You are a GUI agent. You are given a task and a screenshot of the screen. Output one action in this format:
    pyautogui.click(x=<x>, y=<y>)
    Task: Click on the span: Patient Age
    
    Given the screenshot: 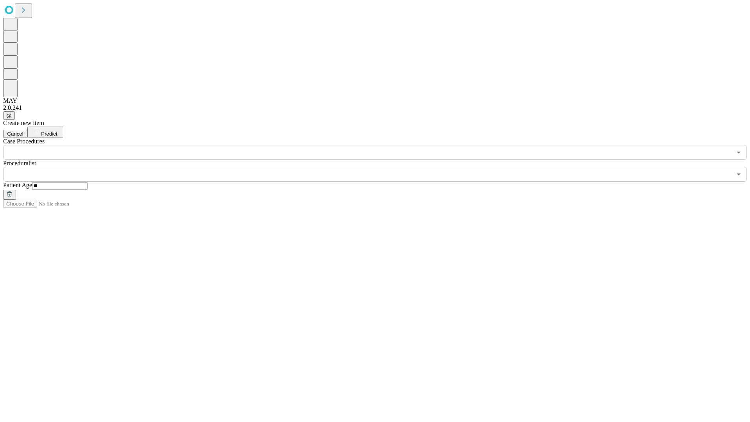 What is the action you would take?
    pyautogui.click(x=18, y=185)
    